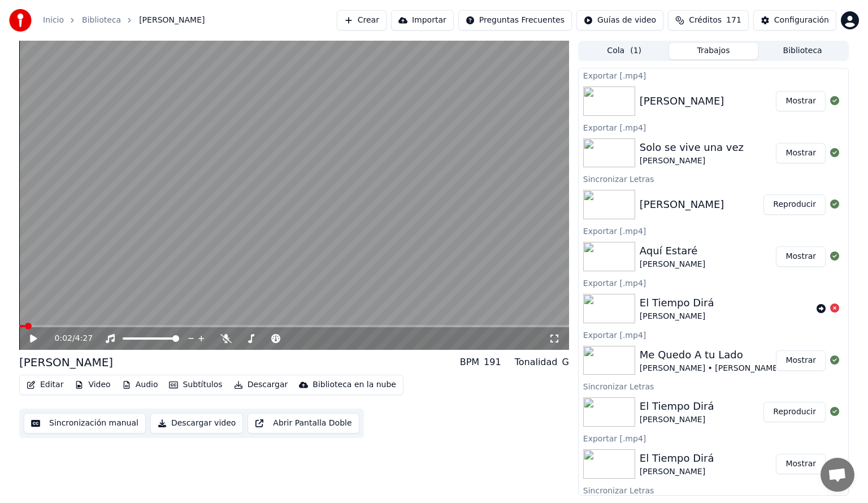 The height and width of the screenshot is (503, 868). Describe the element at coordinates (619, 21) in the screenshot. I see `button: Guías de video` at that location.